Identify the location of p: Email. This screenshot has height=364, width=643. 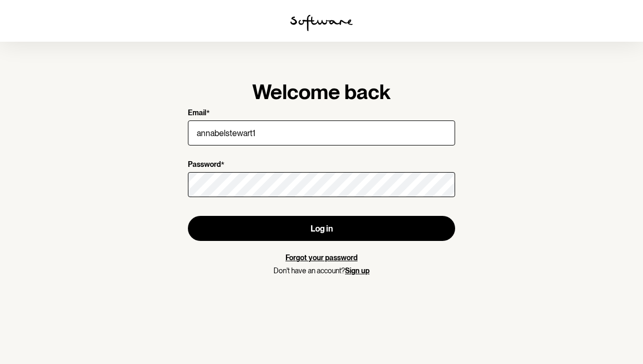
(196, 113).